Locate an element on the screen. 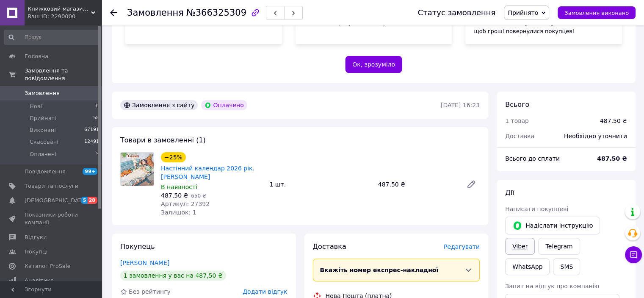  a: Редагувати is located at coordinates (471, 185).